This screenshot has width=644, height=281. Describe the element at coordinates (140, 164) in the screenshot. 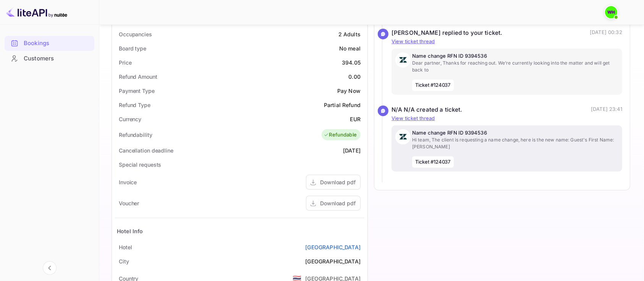

I see `div: Special requests` at that location.